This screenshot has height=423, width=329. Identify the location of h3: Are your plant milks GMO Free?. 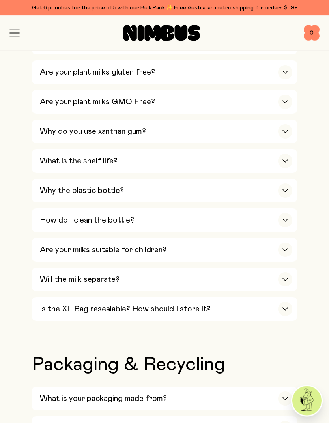
(98, 102).